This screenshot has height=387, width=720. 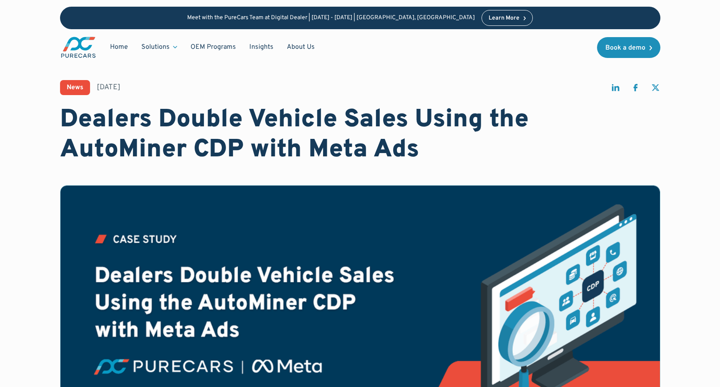 What do you see at coordinates (615, 89) in the screenshot?
I see `a: share on linkedin` at bounding box center [615, 89].